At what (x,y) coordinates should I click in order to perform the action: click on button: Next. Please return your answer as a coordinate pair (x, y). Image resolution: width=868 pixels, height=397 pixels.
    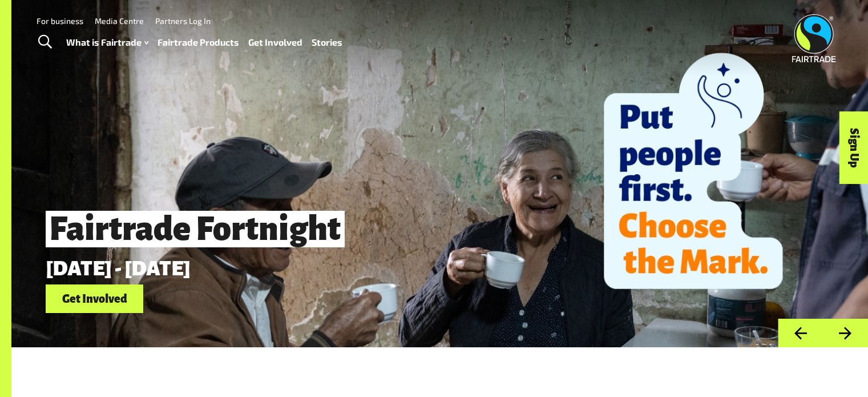
    Looking at the image, I should click on (845, 333).